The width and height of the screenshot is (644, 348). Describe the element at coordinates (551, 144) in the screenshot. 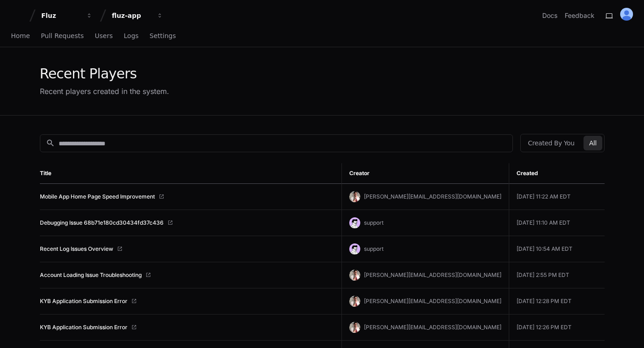

I see `button: Created By You` at that location.